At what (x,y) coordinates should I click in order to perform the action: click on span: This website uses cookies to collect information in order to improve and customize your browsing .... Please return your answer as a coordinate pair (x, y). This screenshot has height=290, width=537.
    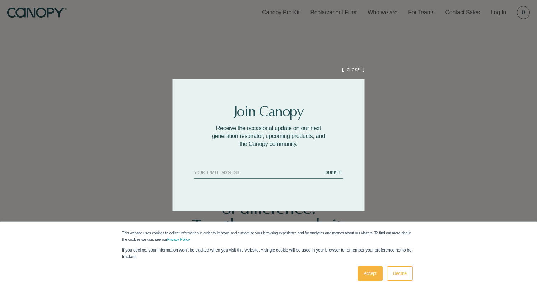
    Looking at the image, I should click on (266, 236).